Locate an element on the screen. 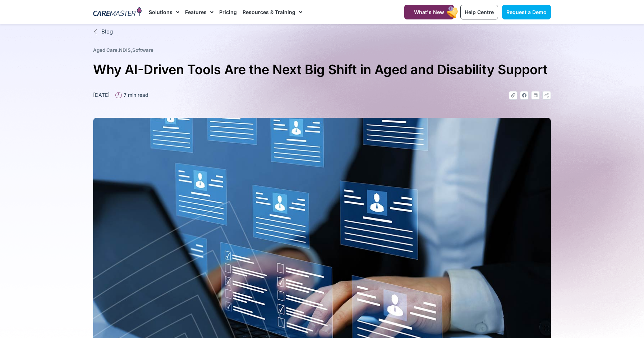 The image size is (644, 338). a: Request a Demo is located at coordinates (527, 12).